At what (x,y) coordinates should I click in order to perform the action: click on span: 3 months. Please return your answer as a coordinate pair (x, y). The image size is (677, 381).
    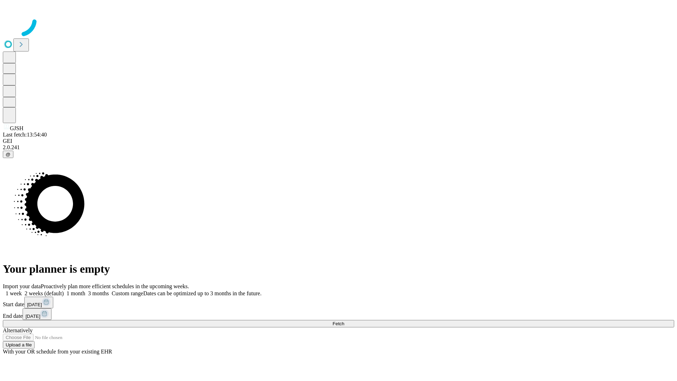
    Looking at the image, I should click on (98, 293).